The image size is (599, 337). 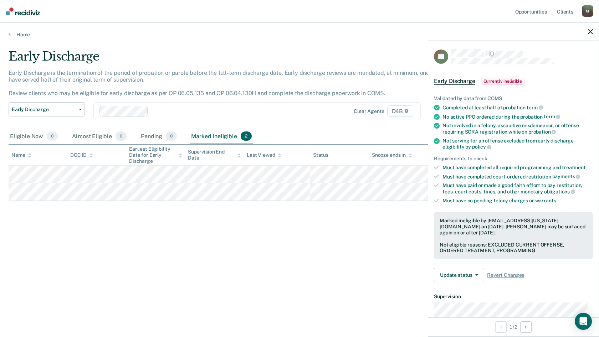 I want to click on div: Last Viewed, so click(x=264, y=155).